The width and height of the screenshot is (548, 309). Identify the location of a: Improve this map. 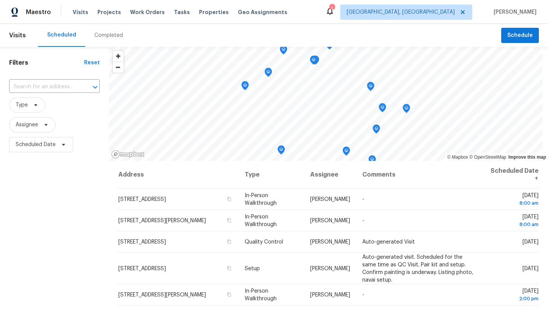
(527, 157).